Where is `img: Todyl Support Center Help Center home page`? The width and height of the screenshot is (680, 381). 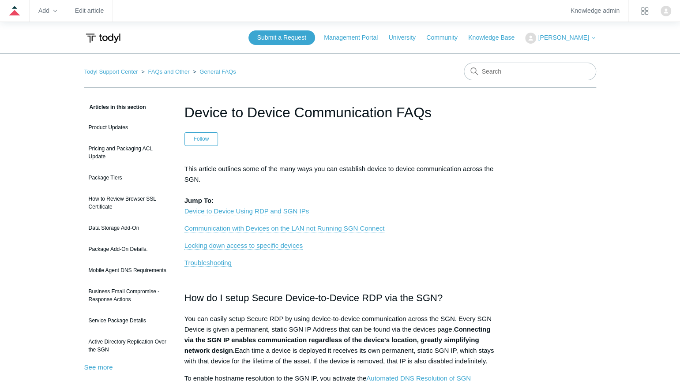
img: Todyl Support Center Help Center home page is located at coordinates (103, 38).